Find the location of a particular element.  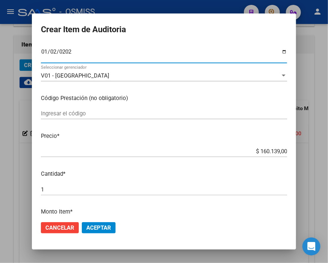

p: Código Prestación (no obligatorio) is located at coordinates (164, 98).